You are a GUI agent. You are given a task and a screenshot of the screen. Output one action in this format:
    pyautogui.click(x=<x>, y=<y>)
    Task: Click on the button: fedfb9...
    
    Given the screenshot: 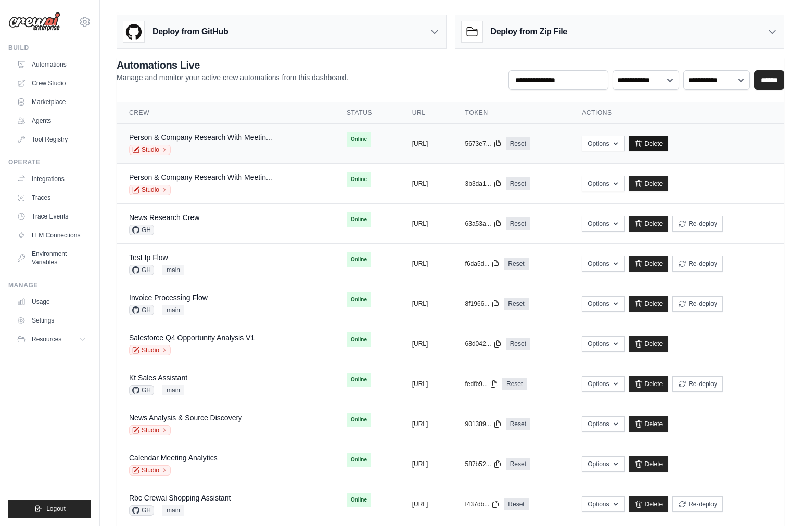 What is the action you would take?
    pyautogui.click(x=481, y=384)
    